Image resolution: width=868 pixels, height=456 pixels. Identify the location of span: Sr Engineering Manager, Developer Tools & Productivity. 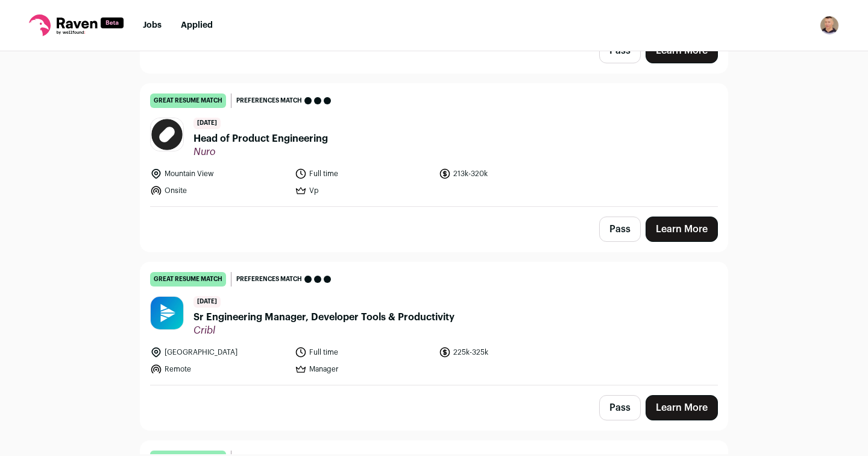
(324, 317).